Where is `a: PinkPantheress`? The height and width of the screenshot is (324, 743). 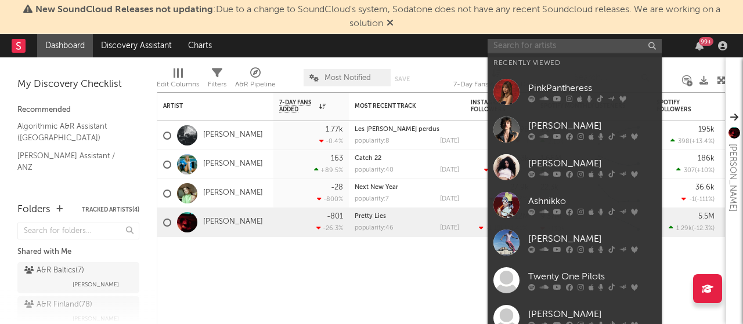 a: PinkPantheress is located at coordinates (575, 92).